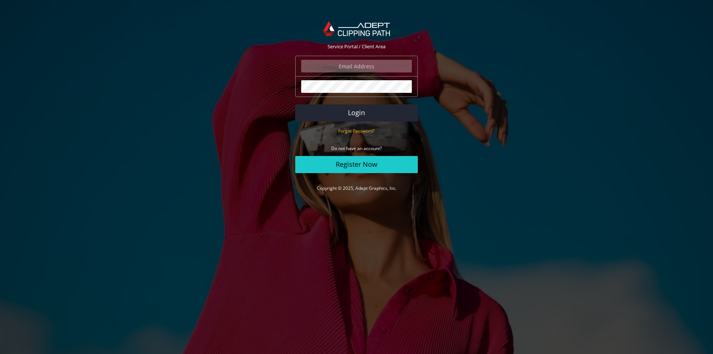  What do you see at coordinates (357, 46) in the screenshot?
I see `span: Service Portal / Client Area` at bounding box center [357, 46].